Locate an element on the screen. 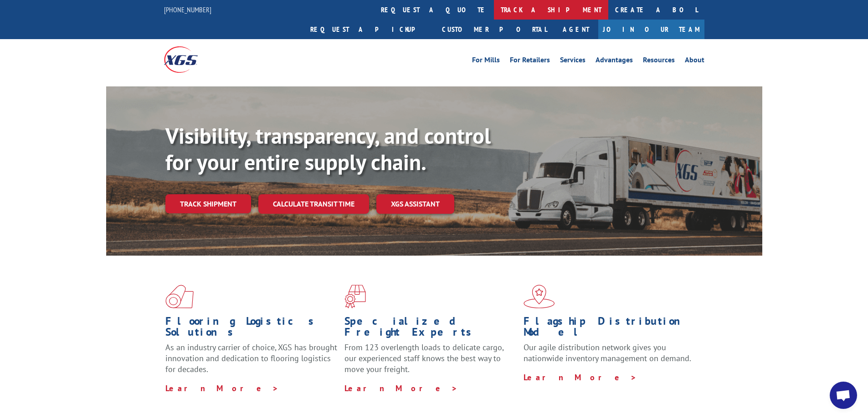 The image size is (868, 418). a: For Retailers is located at coordinates (530, 62).